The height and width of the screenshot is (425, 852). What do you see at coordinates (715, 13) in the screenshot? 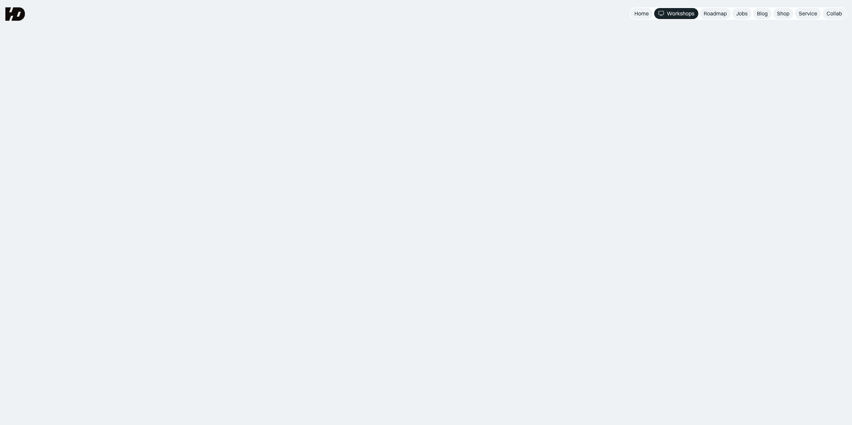
I see `a: Roadmap` at bounding box center [715, 13].